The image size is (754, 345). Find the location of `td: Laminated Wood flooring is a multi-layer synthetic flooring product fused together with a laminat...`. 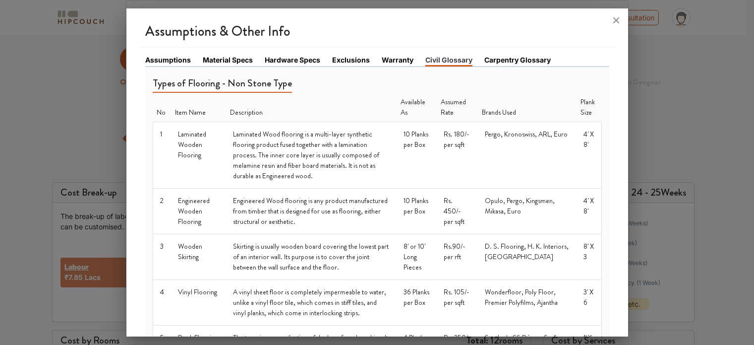

td: Laminated Wood flooring is a multi-layer synthetic flooring product fused together with a laminat... is located at coordinates (311, 155).